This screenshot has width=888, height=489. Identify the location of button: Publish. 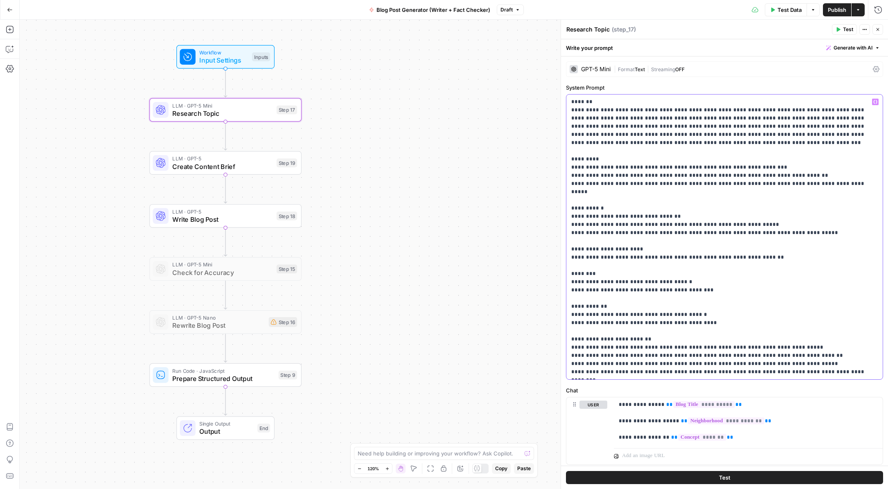
(837, 10).